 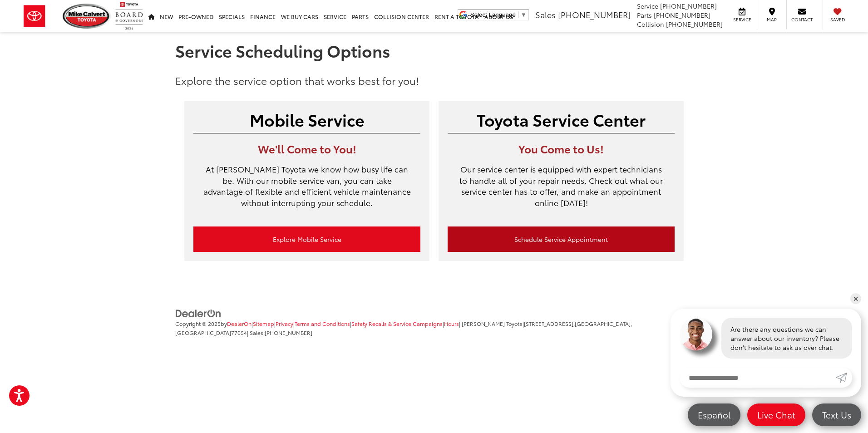 I want to click on a: Terms and Conditions, so click(x=322, y=324).